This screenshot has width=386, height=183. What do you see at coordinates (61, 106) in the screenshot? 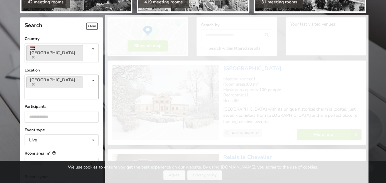
I see `label: Participants` at bounding box center [61, 106].